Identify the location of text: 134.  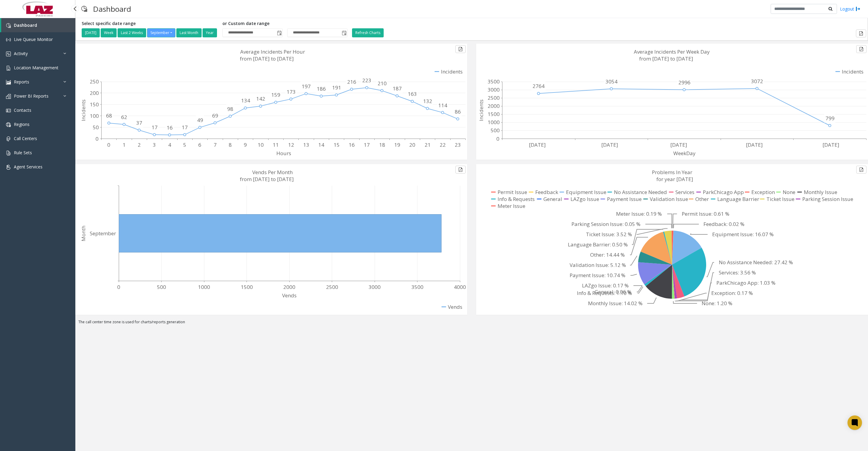
(245, 101).